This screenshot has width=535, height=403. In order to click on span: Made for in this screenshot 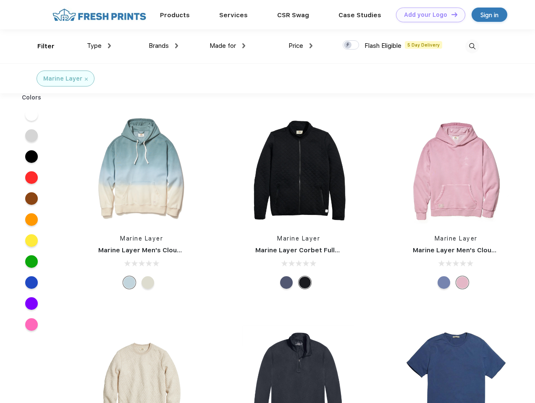, I will do `click(223, 46)`.